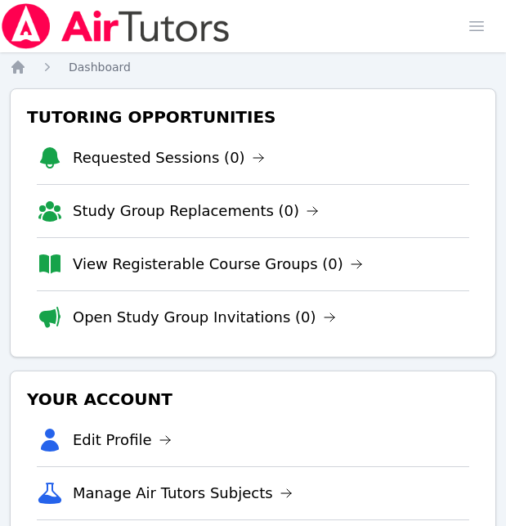 The image size is (506, 526). I want to click on a: View Registerable Course Groups (0), so click(218, 264).